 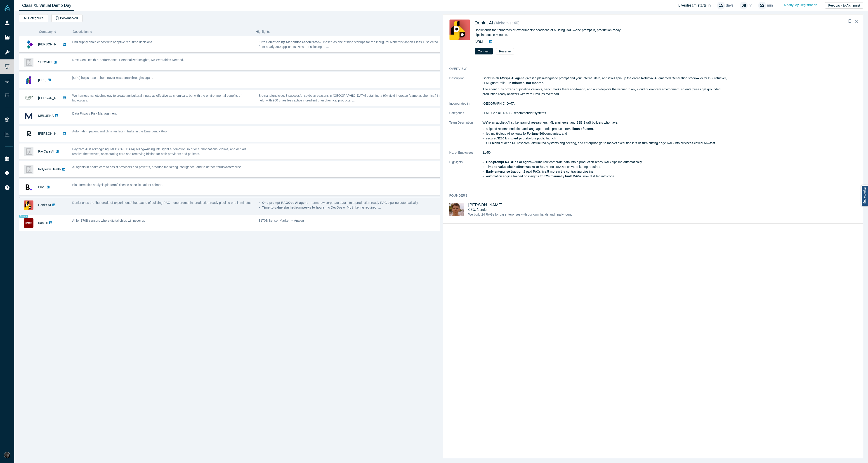 What do you see at coordinates (608, 167) in the screenshot?
I see `li: from ; no DevOps or ML tinkering required.` at bounding box center [608, 167].